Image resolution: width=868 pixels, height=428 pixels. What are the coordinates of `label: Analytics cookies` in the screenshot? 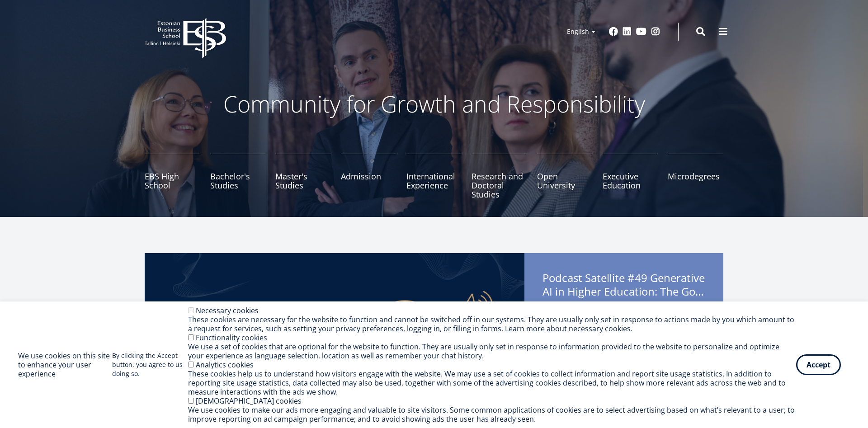 It's located at (225, 364).